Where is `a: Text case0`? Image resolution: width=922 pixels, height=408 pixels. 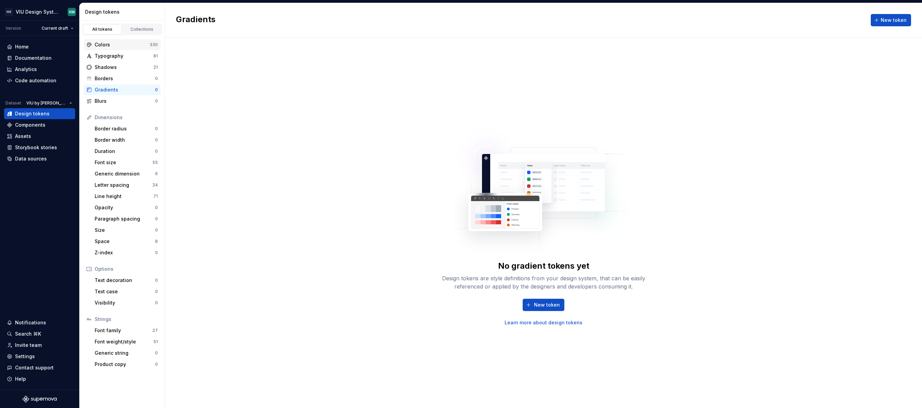 a: Text case0 is located at coordinates (126, 292).